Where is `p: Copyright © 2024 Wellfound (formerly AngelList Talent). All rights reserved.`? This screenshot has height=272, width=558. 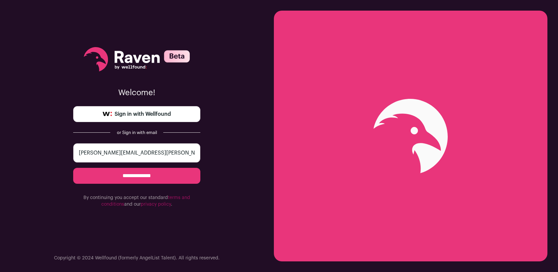
p: Copyright © 2024 Wellfound (formerly AngelList Talent). All rights reserved. is located at coordinates (137, 258).